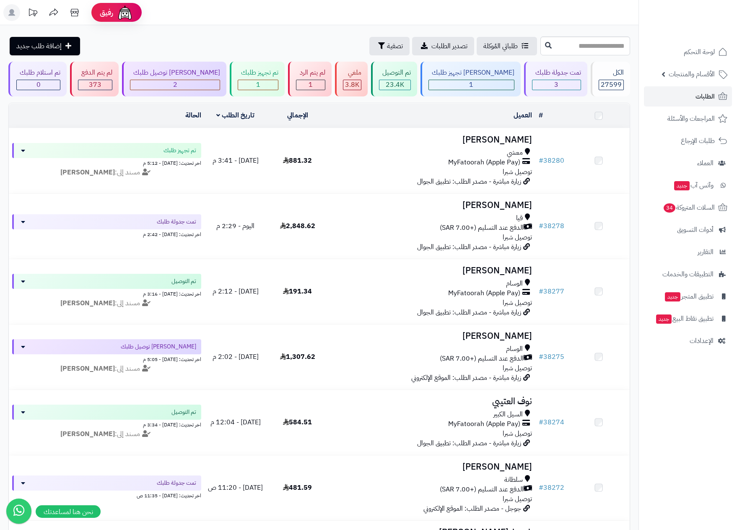  What do you see at coordinates (175, 85) in the screenshot?
I see `span: 2` at bounding box center [175, 85].